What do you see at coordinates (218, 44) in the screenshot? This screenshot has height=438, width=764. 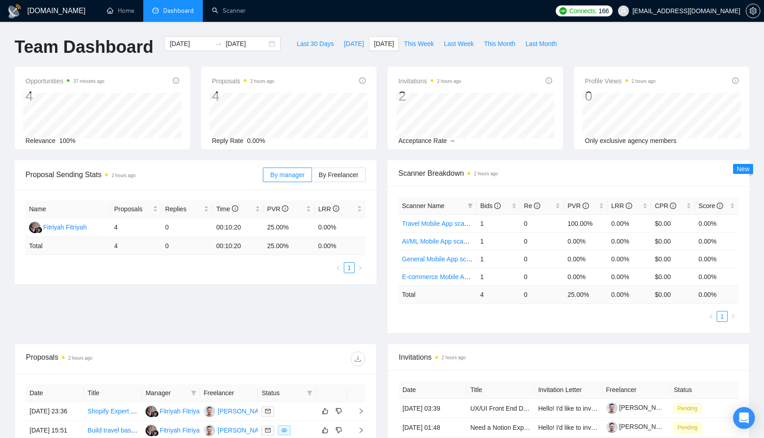 I see `span: swap-right` at bounding box center [218, 44].